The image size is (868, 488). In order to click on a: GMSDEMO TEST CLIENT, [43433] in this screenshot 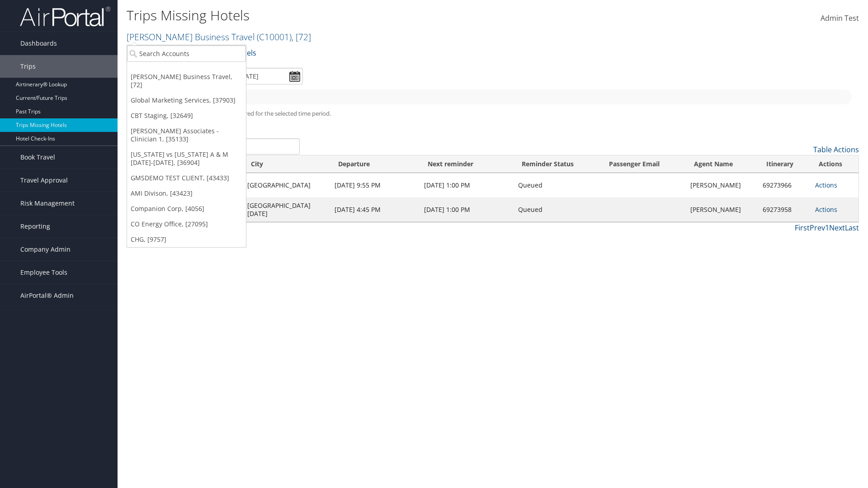, I will do `click(186, 178)`.